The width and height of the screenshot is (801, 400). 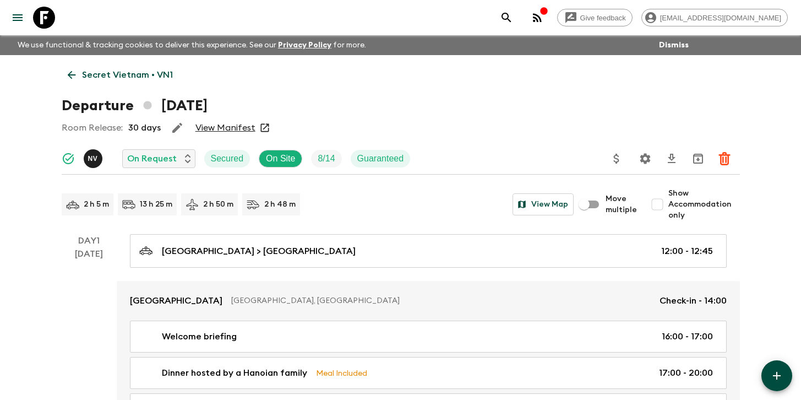 What do you see at coordinates (698, 159) in the screenshot?
I see `button: Archive (Completed, Cancelled or Unsynced Departures only)` at bounding box center [698, 159].